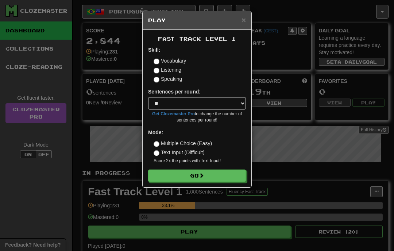 The width and height of the screenshot is (394, 251). Describe the element at coordinates (197, 39) in the screenshot. I see `span: Fast Track Level 1` at that location.